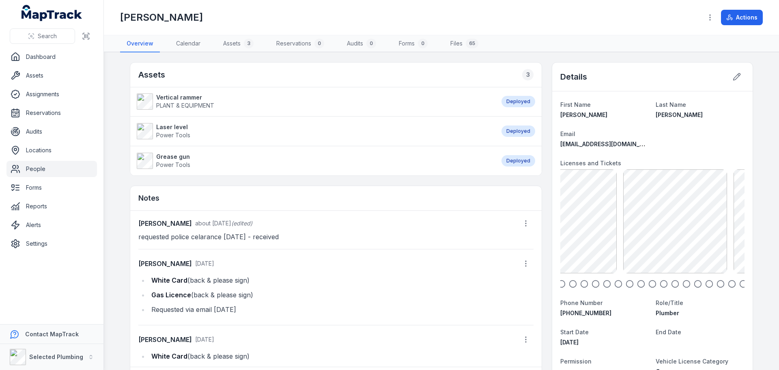  I want to click on a: Grease gunPower Tools, so click(315, 161).